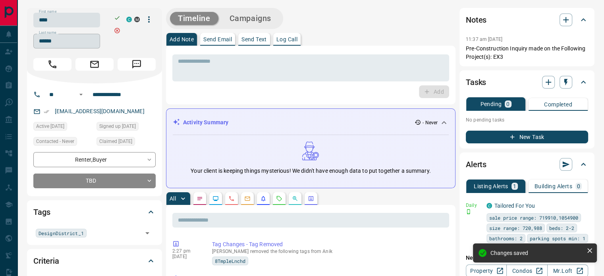 The height and width of the screenshot is (276, 604). I want to click on p: Send Email, so click(218, 39).